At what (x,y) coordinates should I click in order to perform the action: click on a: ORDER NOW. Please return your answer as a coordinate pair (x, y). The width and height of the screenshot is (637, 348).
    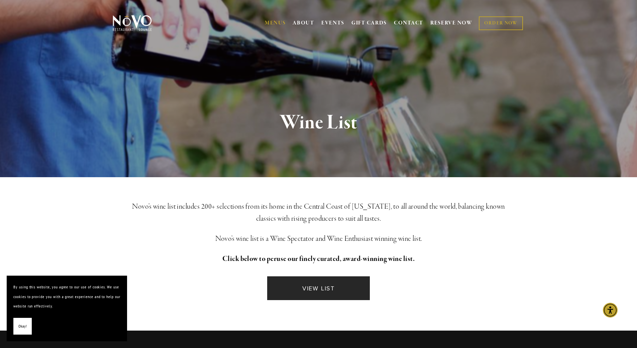
    Looking at the image, I should click on (501, 23).